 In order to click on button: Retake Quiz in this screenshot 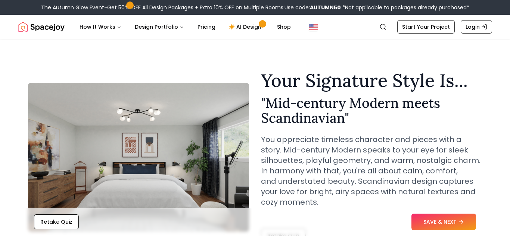, I will do `click(56, 222)`.